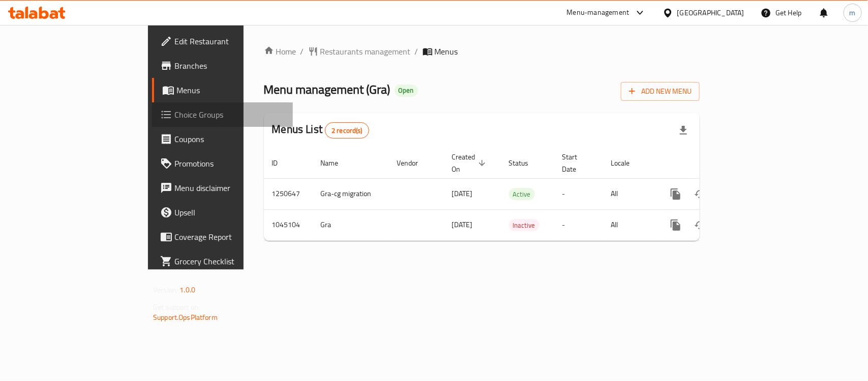  I want to click on span: Active, so click(522, 194).